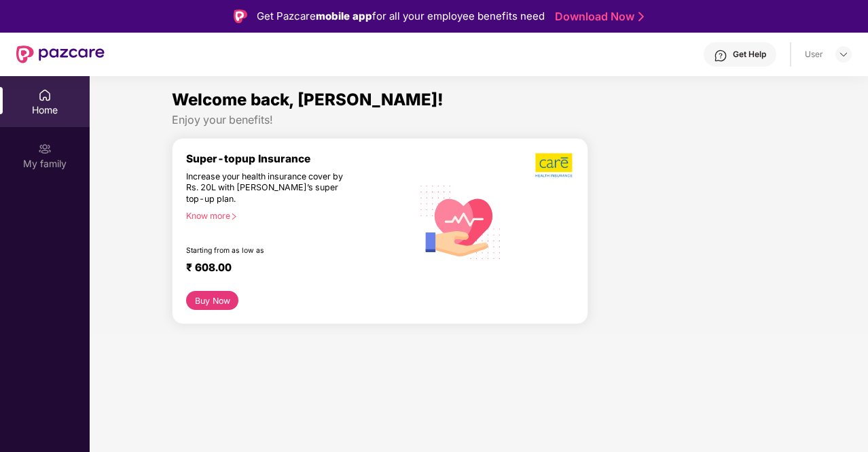 The image size is (868, 452). I want to click on img: svg+xml;base64,PHN2ZyBpZD0iRHJvcGRvd24tMzJ4MzIiIHhtbG5zPSJodHRwOi8vd3d3LnczLm9yZy8yMDAwL3N2ZyIgd2..., so click(844, 55).